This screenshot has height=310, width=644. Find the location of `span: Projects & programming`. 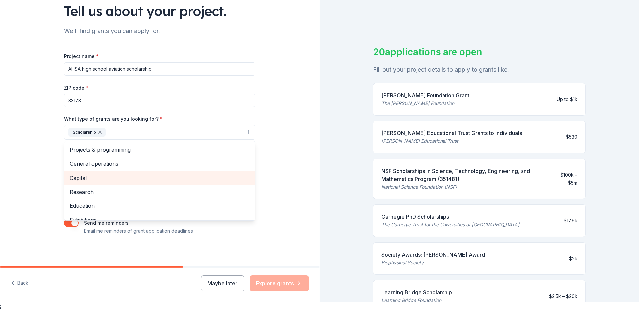

span: Projects & programming is located at coordinates (160, 149).